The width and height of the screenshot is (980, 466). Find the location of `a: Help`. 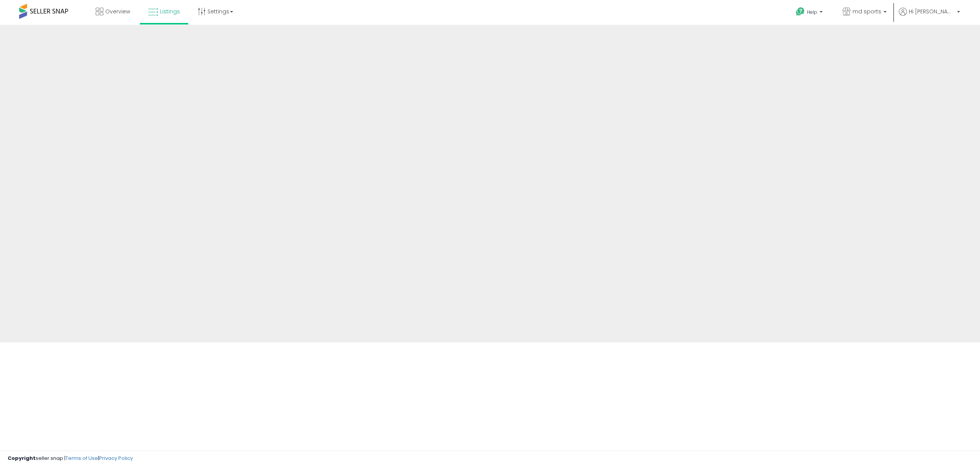

a: Help is located at coordinates (810, 13).